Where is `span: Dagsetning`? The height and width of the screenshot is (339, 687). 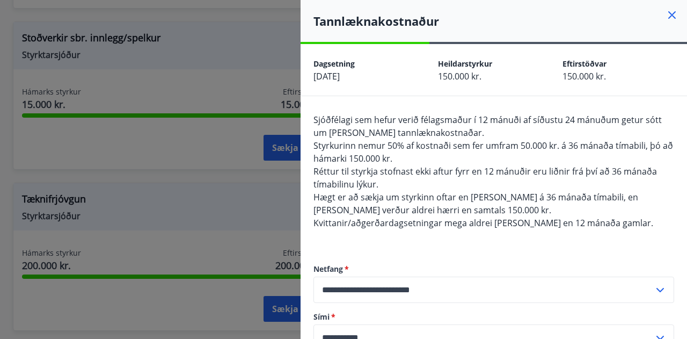 span: Dagsetning is located at coordinates (334, 63).